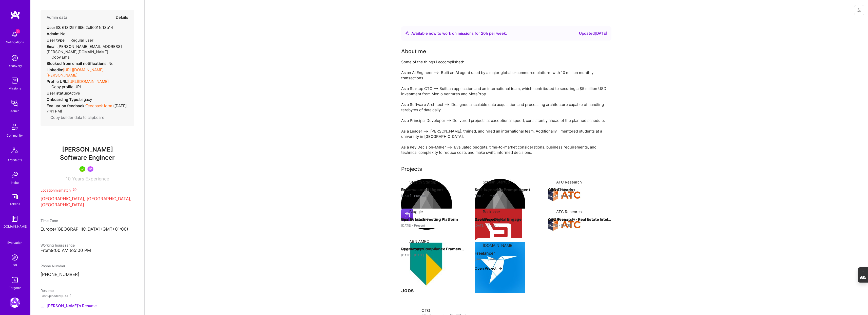  What do you see at coordinates (15, 15) in the screenshot?
I see `img: logo` at bounding box center [15, 15].